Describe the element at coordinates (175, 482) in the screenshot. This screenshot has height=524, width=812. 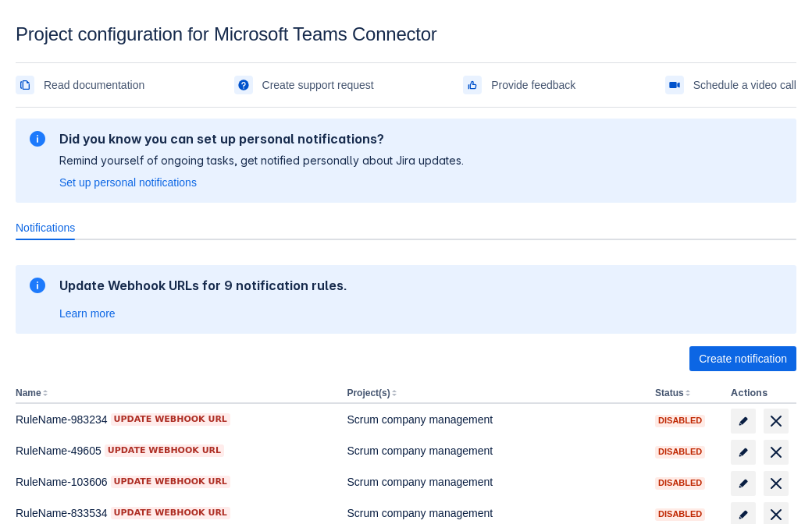
I see `div: RuleName-103606` at that location.